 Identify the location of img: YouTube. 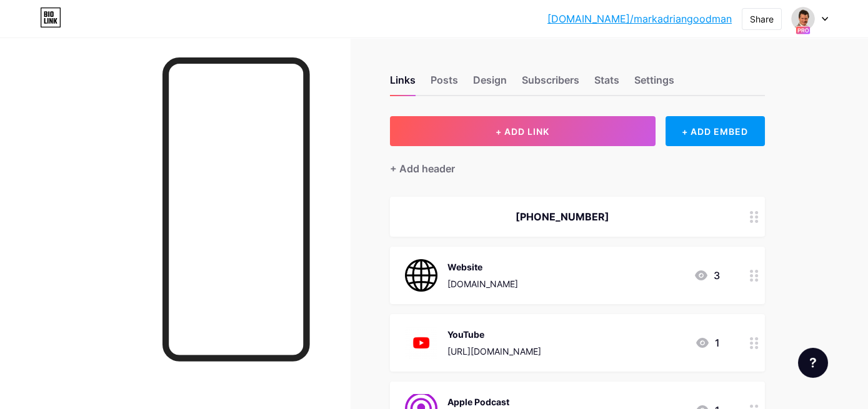
(421, 343).